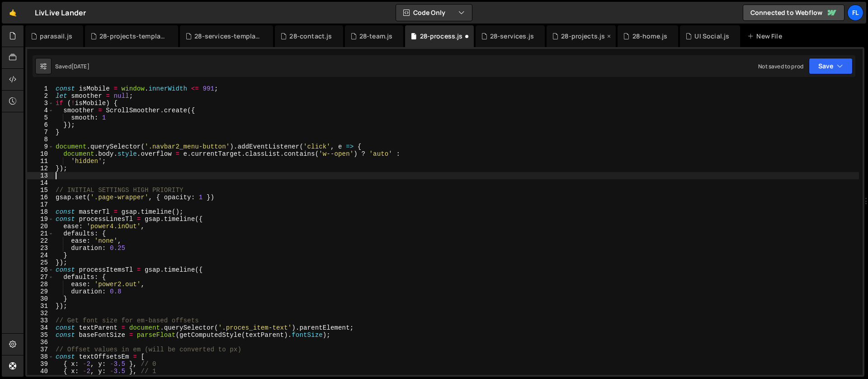 This screenshot has width=868, height=379. Describe the element at coordinates (856, 13) in the screenshot. I see `a: Fl` at that location.